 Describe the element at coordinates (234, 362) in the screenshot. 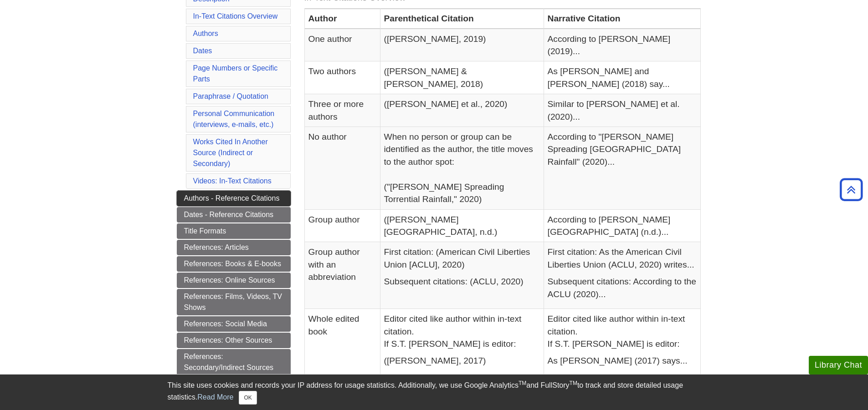

I see `a: References: Secondary/Indirect Sources` at that location.